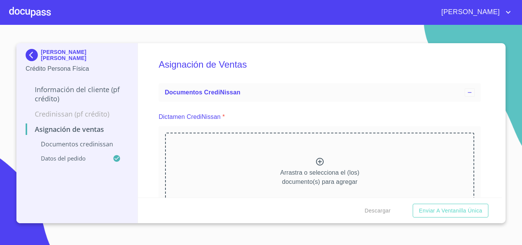 This screenshot has height=245, width=522. Describe the element at coordinates (203, 92) in the screenshot. I see `span: Documentos CrediNissan` at that location.